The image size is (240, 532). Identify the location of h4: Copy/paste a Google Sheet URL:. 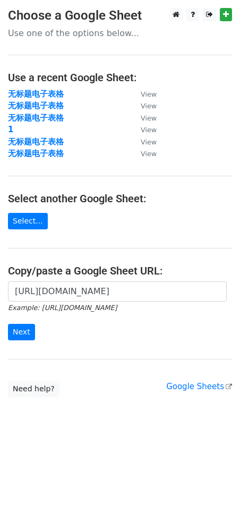
(120, 271).